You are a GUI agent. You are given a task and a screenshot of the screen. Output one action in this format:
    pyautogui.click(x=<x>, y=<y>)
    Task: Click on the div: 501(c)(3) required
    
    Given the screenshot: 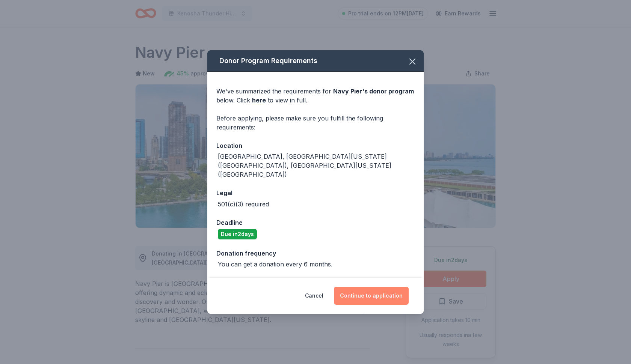 What is the action you would take?
    pyautogui.click(x=243, y=204)
    